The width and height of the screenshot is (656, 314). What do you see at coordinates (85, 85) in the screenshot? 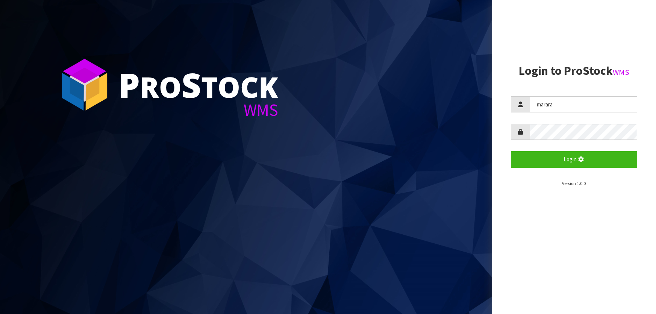
I see `img: ProStock Cube` at bounding box center [85, 85].